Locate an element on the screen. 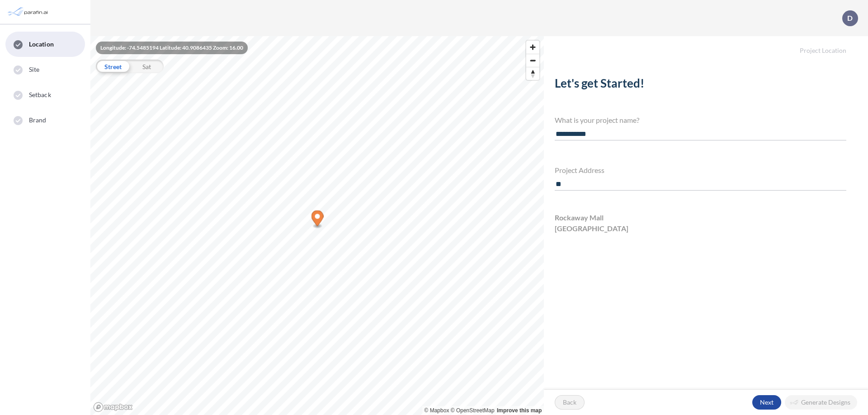 This screenshot has width=868, height=415. div: Longitude: -74.5485194 Latitude: 40.9086435 Zoom: 16.00 is located at coordinates (172, 48).